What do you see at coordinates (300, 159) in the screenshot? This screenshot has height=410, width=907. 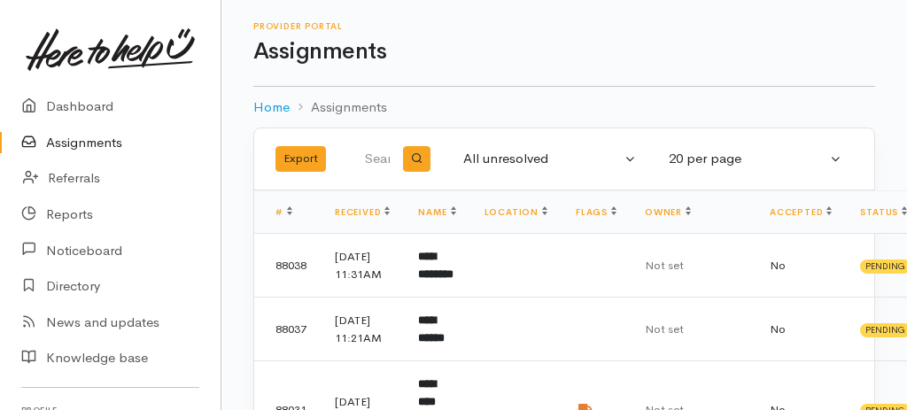 I see `button: Export` at bounding box center [300, 159].